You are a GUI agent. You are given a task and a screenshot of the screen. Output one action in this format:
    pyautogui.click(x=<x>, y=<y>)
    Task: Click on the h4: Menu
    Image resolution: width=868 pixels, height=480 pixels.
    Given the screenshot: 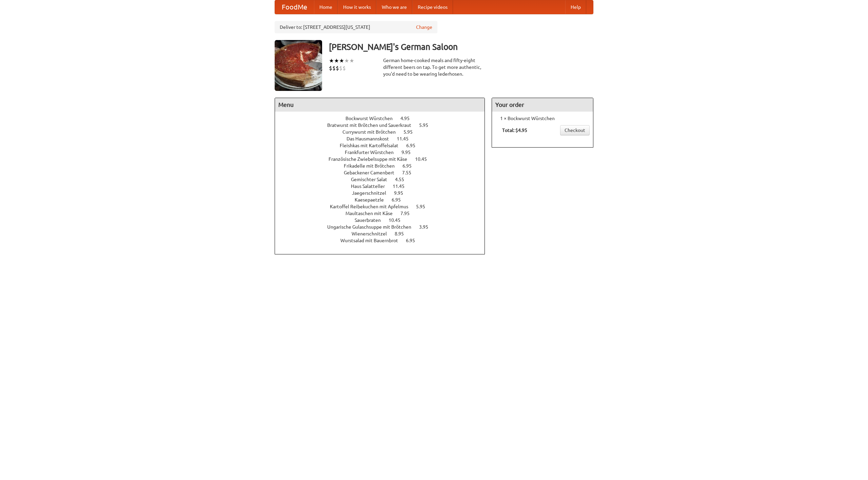 What is the action you would take?
    pyautogui.click(x=379, y=105)
    